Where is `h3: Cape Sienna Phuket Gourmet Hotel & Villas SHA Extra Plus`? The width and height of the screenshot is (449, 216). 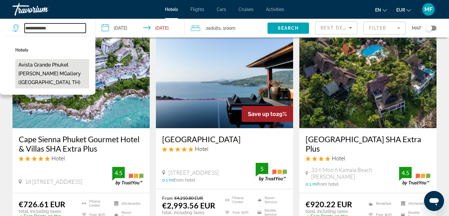 h3: Cape Sienna Phuket Gourmet Hotel & Villas SHA Extra Plus is located at coordinates (81, 144).